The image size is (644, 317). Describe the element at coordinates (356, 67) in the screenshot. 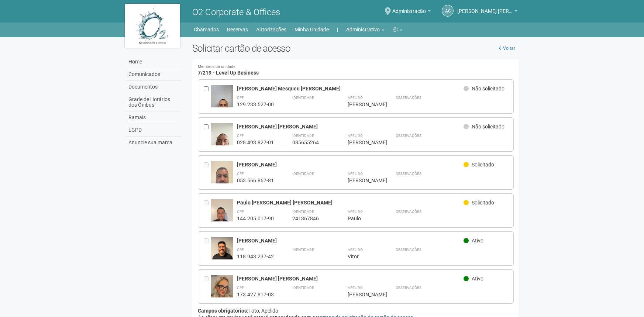

I see `small: Membros da unidade` at that location.